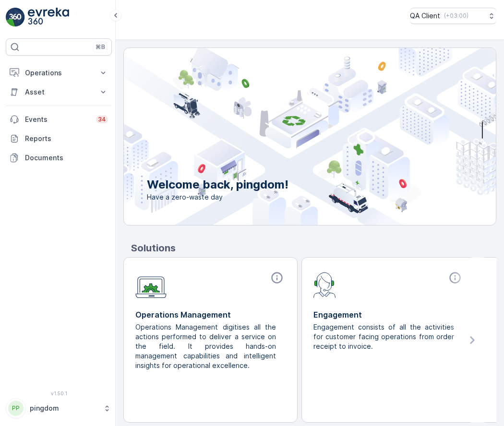  Describe the element at coordinates (100, 47) in the screenshot. I see `p: ⌘B` at that location.